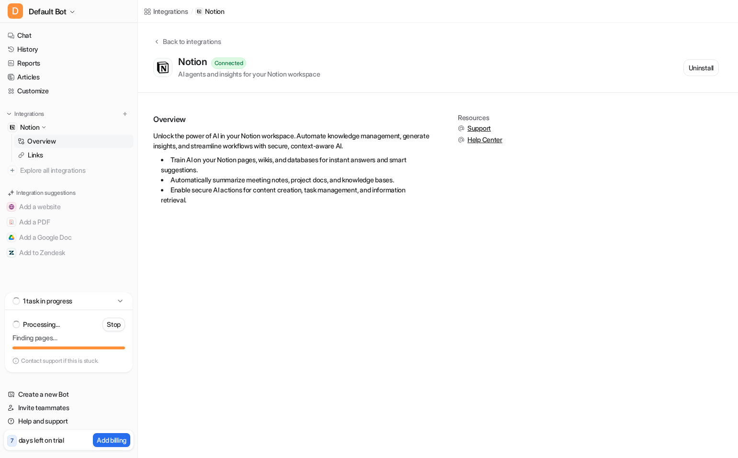 This screenshot has width=738, height=458. I want to click on p: 1 task in progress, so click(47, 301).